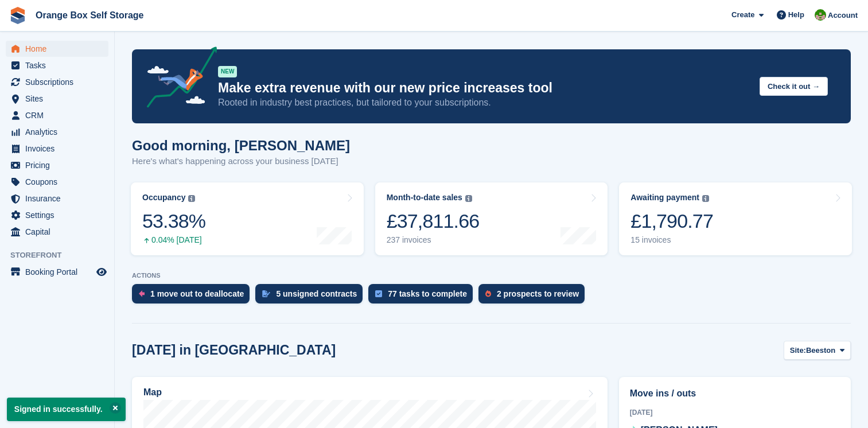 The image size is (868, 428). I want to click on span: Help, so click(796, 15).